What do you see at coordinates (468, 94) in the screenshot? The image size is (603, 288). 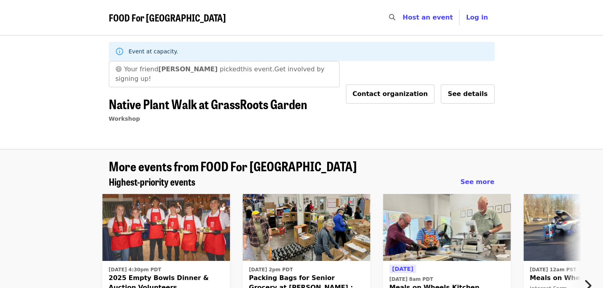 I see `span: See details` at bounding box center [468, 94].